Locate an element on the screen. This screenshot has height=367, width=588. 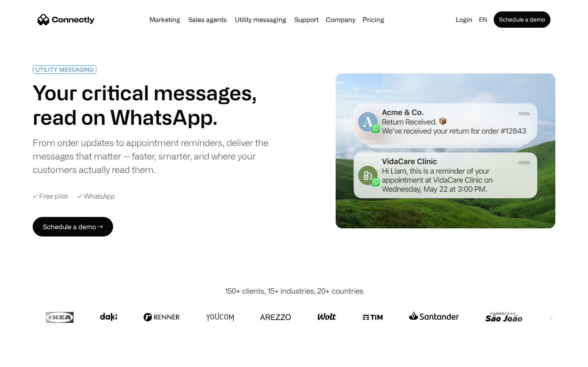
h1: Your critical messages, read on WhatsApp. is located at coordinates (162, 105).